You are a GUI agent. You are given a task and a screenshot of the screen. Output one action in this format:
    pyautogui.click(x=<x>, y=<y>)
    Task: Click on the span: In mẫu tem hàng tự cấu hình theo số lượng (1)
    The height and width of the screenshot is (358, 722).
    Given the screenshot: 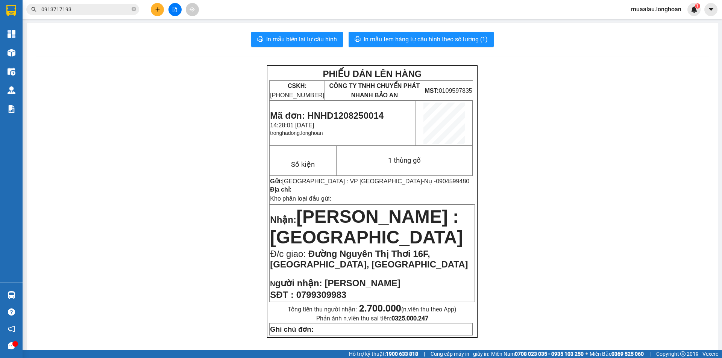 What is the action you would take?
    pyautogui.click(x=426, y=39)
    